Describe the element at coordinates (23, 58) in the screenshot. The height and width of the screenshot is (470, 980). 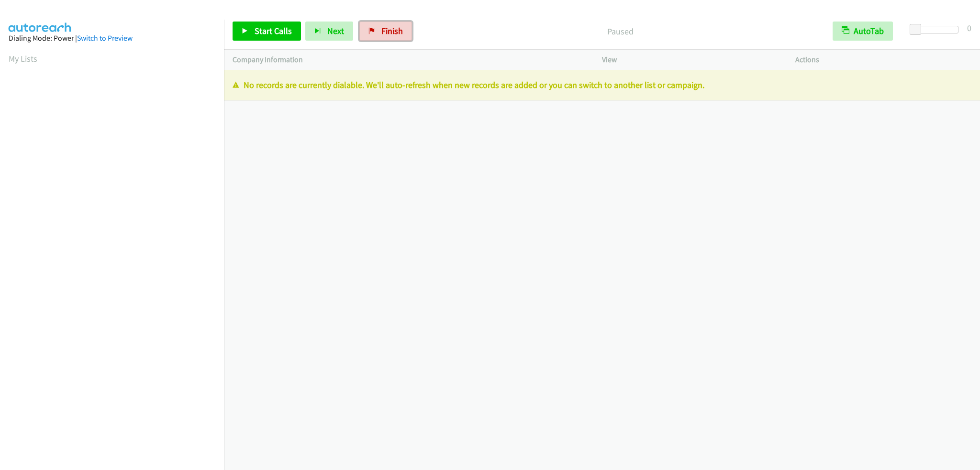
I see `a: My Lists` at that location.